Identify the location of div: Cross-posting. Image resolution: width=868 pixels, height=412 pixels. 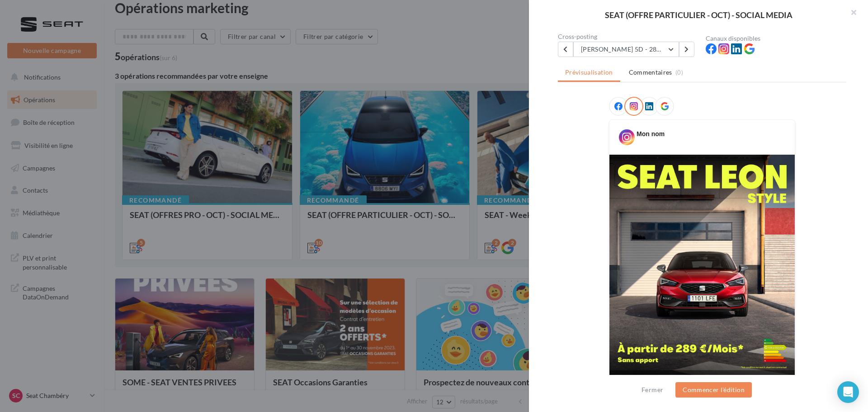
(628, 37).